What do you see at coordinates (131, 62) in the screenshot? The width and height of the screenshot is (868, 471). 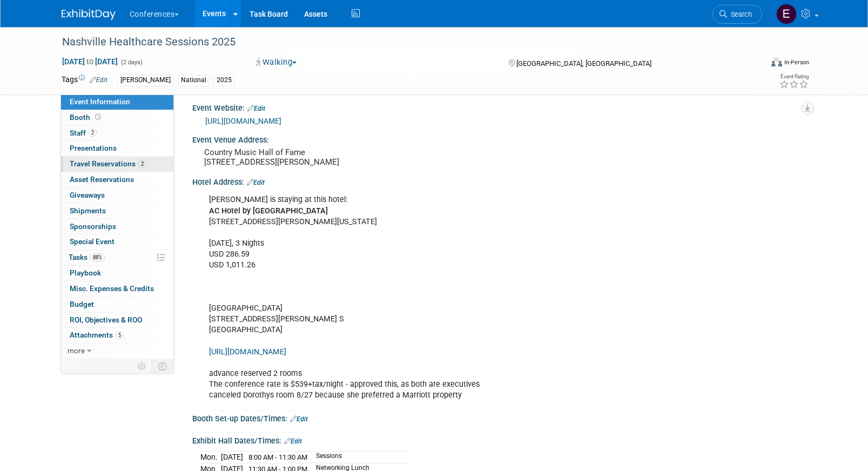 I see `span: (2 days)` at bounding box center [131, 62].